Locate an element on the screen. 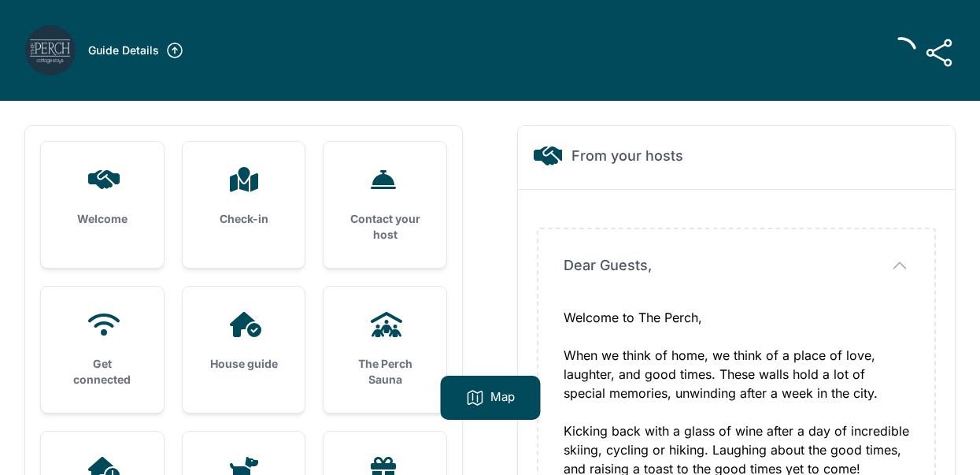 The height and width of the screenshot is (475, 980). h3: The Perch Sauna is located at coordinates (385, 371).